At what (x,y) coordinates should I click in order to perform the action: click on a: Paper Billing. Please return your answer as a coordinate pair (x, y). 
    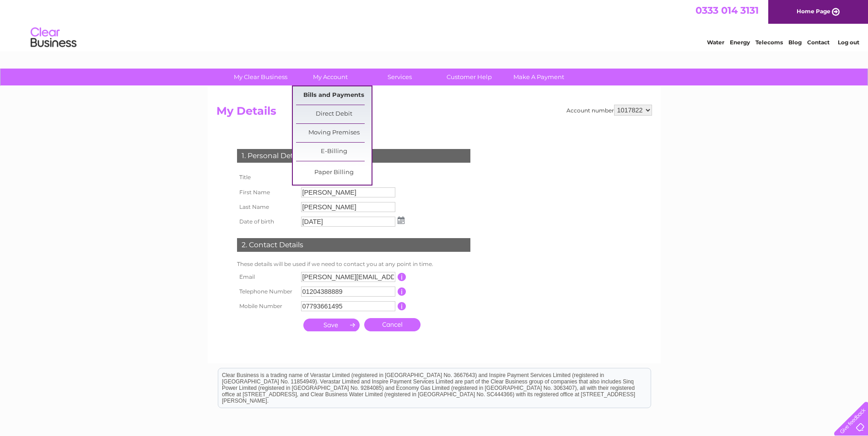
    Looking at the image, I should click on (333, 173).